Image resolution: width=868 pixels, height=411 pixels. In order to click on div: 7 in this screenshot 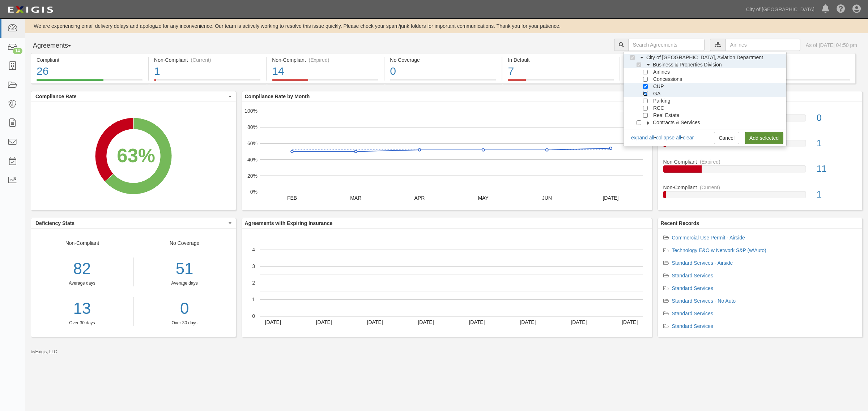, I will do `click(561, 71)`.